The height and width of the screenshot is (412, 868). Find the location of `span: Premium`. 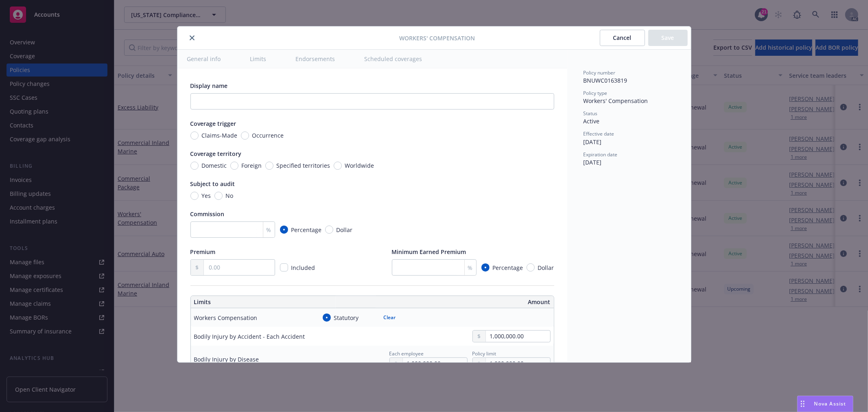

span: Premium is located at coordinates (203, 251).